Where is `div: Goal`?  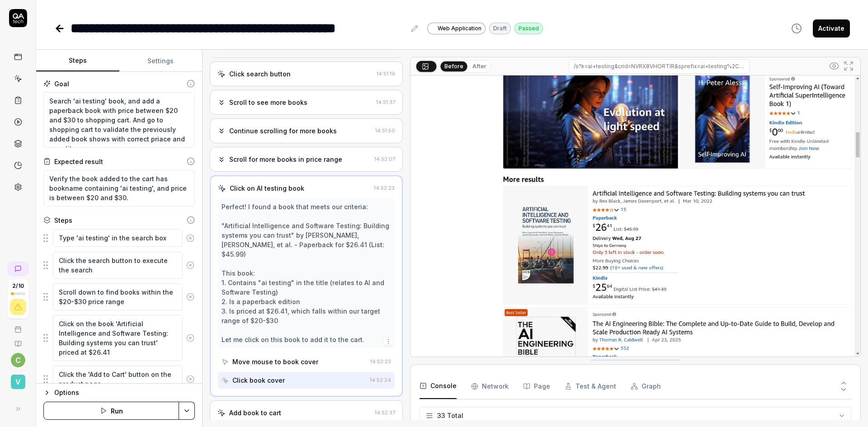
div: Goal is located at coordinates (62, 84).